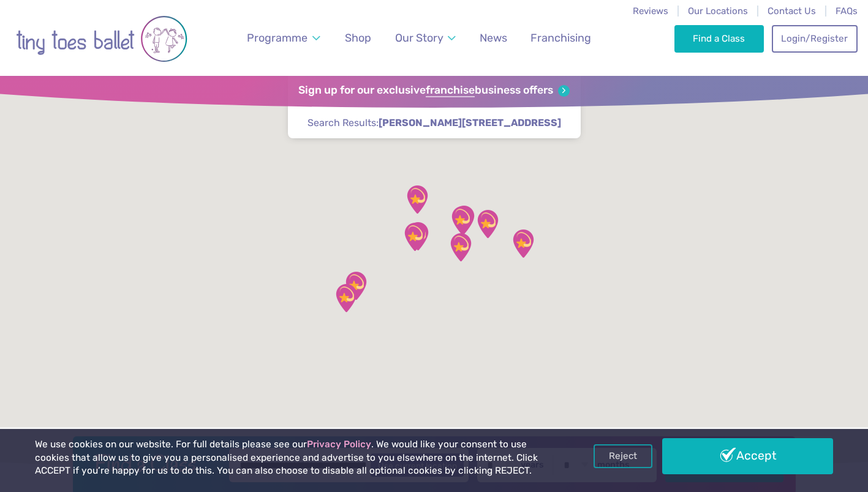 The height and width of the screenshot is (492, 868). Describe the element at coordinates (488, 224) in the screenshot. I see `div: Langstone Village Hall` at that location.